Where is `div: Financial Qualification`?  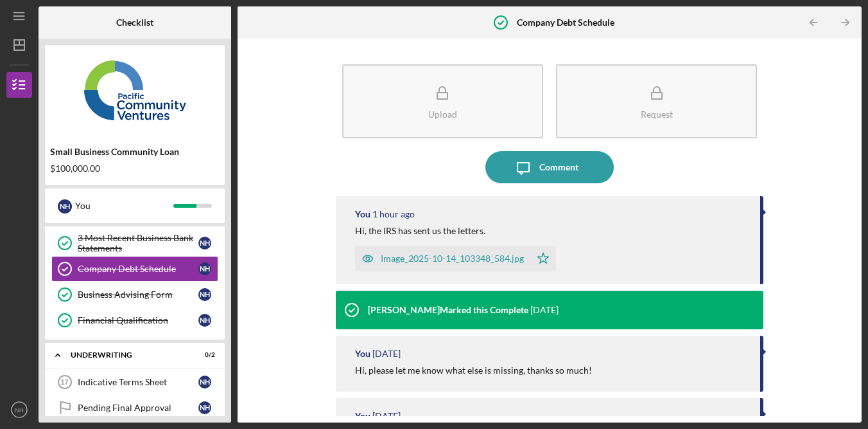
div: Financial Qualification is located at coordinates (138, 320).